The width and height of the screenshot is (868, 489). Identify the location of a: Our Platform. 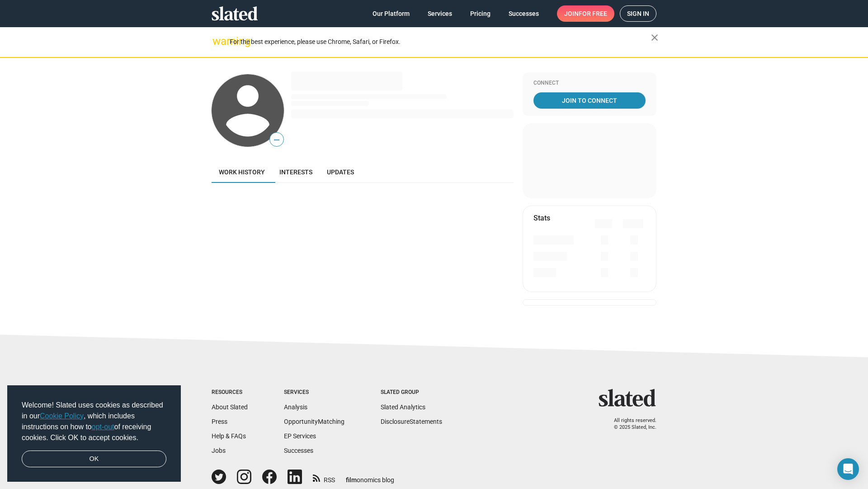
(391, 14).